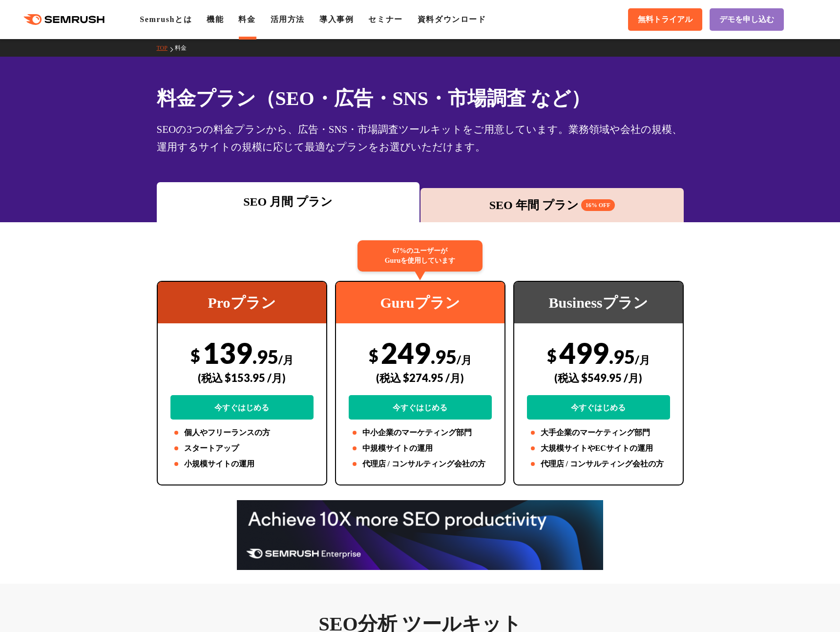 The image size is (840, 632). I want to click on li: 中規模サイトの運用, so click(420, 448).